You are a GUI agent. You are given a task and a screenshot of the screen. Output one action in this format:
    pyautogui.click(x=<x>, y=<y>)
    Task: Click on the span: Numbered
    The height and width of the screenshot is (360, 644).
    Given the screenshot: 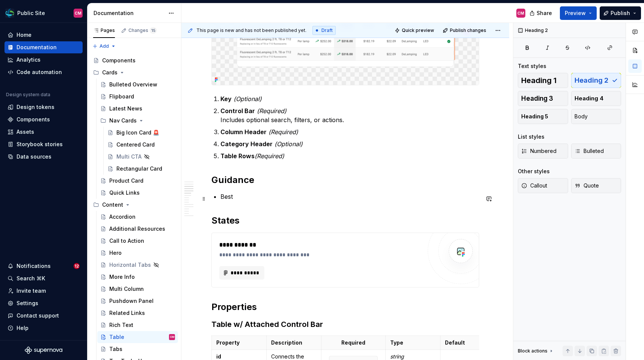 What is the action you would take?
    pyautogui.click(x=539, y=151)
    